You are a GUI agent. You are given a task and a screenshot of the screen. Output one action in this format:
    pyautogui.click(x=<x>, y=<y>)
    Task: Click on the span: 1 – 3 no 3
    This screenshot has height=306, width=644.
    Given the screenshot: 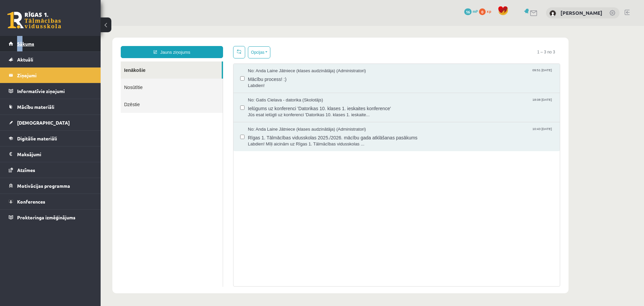 What is the action you would take?
    pyautogui.click(x=445, y=26)
    